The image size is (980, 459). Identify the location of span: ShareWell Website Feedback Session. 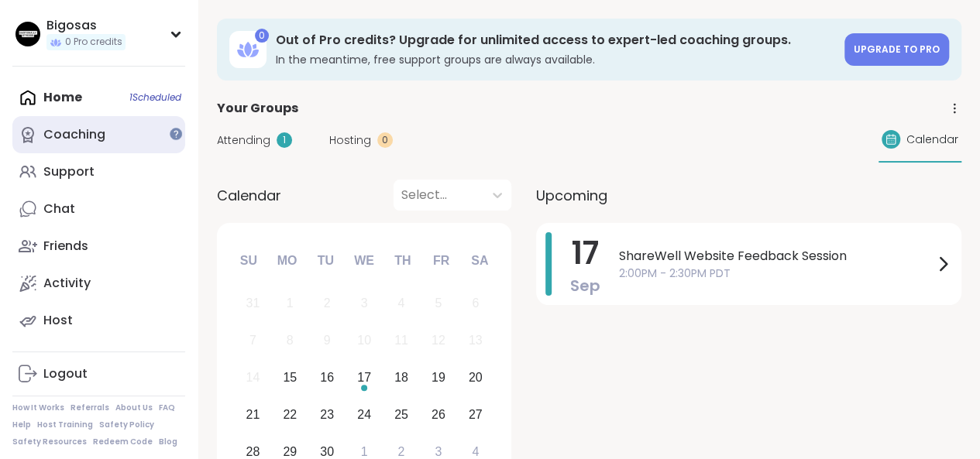
(776, 257).